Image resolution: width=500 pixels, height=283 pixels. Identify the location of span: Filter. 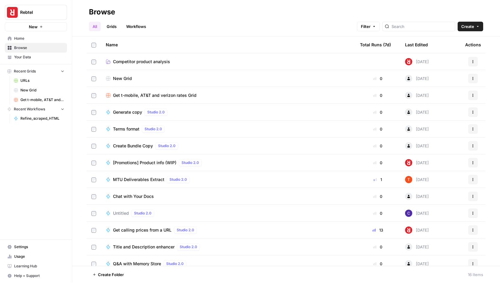
(366, 26).